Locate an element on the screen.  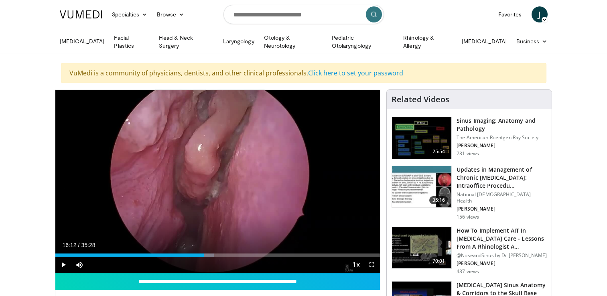
h3: Sinus Imaging: Anatomy and Pathology is located at coordinates (502, 125).